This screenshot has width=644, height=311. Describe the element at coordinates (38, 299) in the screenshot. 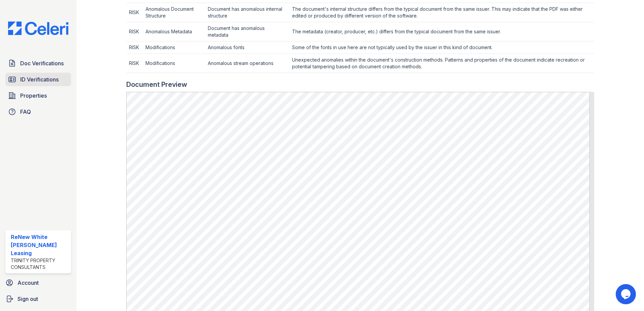

I see `button: Sign out` at that location.